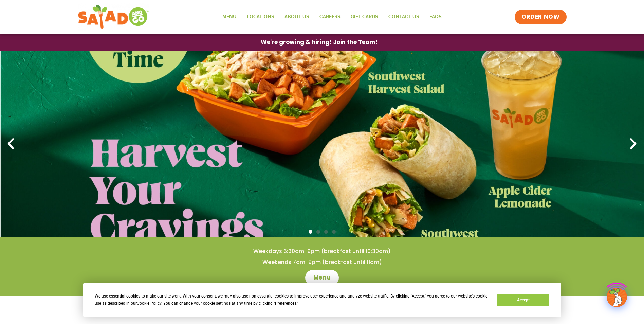  Describe the element at coordinates (319, 42) in the screenshot. I see `a: We're growing & hiring! Join the Team!` at that location.